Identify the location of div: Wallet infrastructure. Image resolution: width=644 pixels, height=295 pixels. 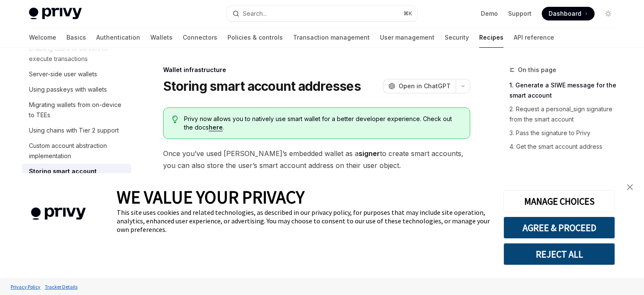
(316, 70).